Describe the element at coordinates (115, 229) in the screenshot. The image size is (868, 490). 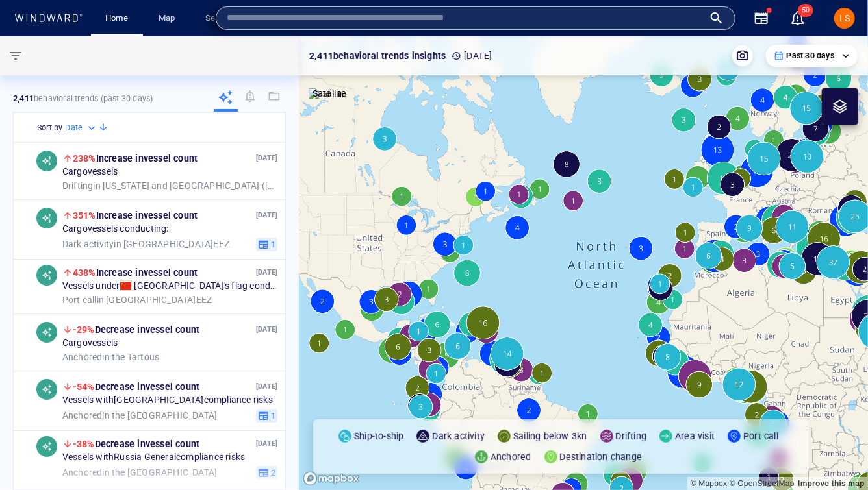
I see `span: Cargo vessels conducting:` at that location.